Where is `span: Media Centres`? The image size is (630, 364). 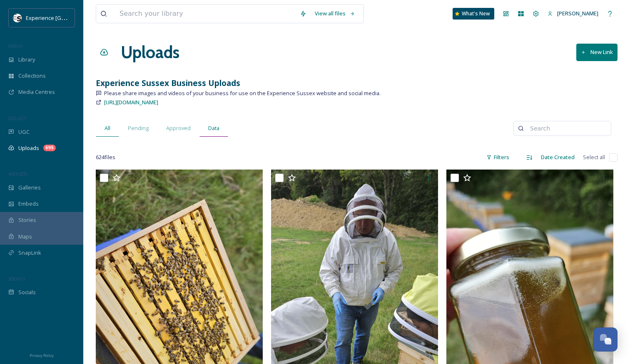 span: Media Centres is located at coordinates (37, 92).